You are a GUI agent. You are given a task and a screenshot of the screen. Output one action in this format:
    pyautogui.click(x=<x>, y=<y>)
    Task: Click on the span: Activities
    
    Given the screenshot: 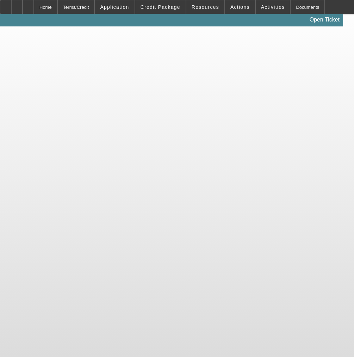 What is the action you would take?
    pyautogui.click(x=273, y=7)
    